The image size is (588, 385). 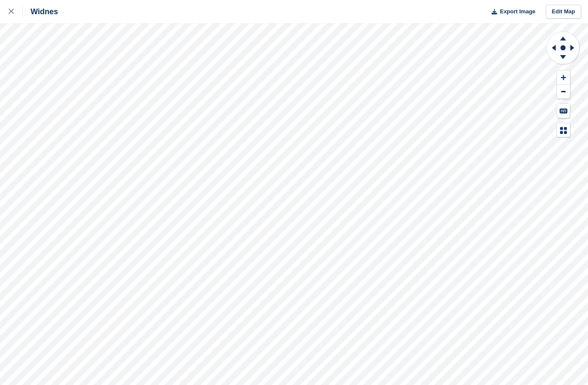 What do you see at coordinates (563, 77) in the screenshot?
I see `button: Zoom In` at bounding box center [563, 77].